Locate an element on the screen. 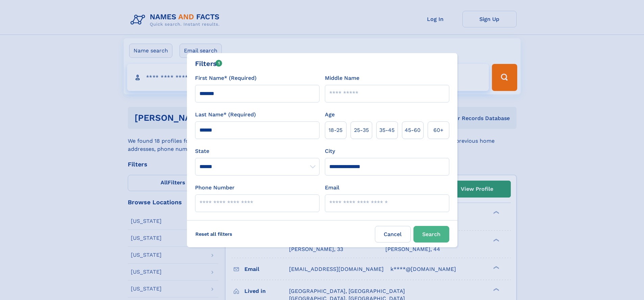 This screenshot has height=300, width=644. label: First Name* (Required) is located at coordinates (226, 78).